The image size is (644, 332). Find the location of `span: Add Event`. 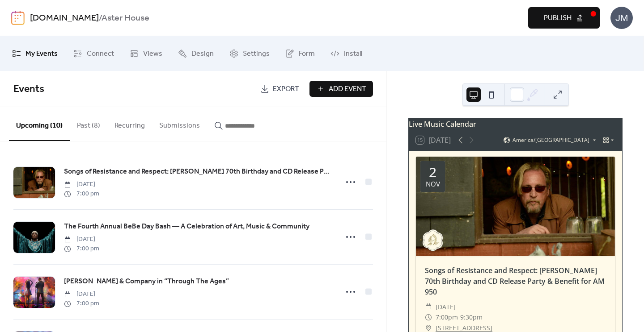

span: Add Event is located at coordinates (347, 89).